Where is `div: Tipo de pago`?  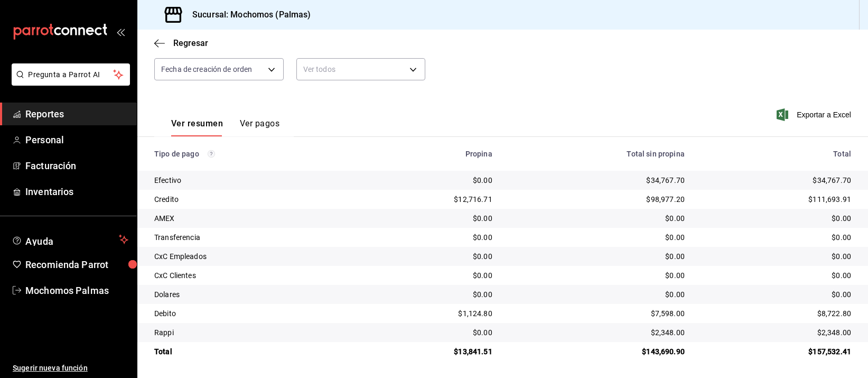 div: Tipo de pago is located at coordinates (252, 154).